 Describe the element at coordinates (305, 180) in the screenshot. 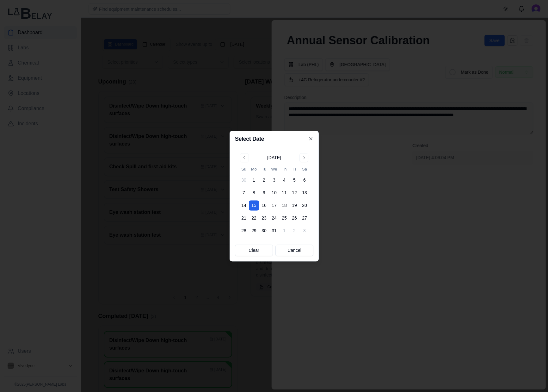

I see `button: 6` at that location.